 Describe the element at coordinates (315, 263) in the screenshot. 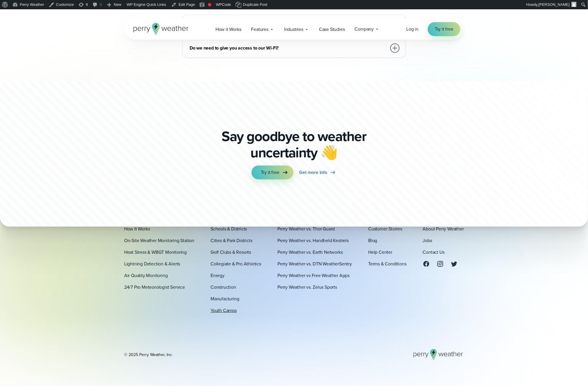

I see `a: Perry Weather vs. DTN WeatherSentry` at that location.